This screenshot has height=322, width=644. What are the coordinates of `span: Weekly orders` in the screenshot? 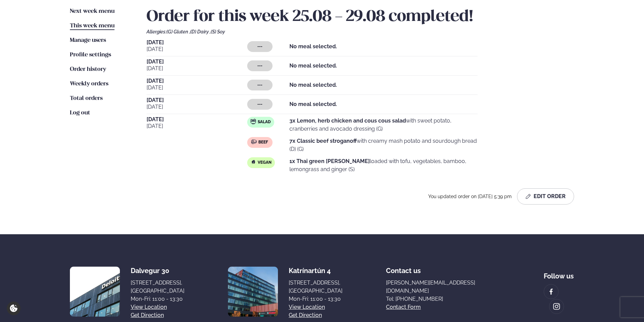 It's located at (89, 84).